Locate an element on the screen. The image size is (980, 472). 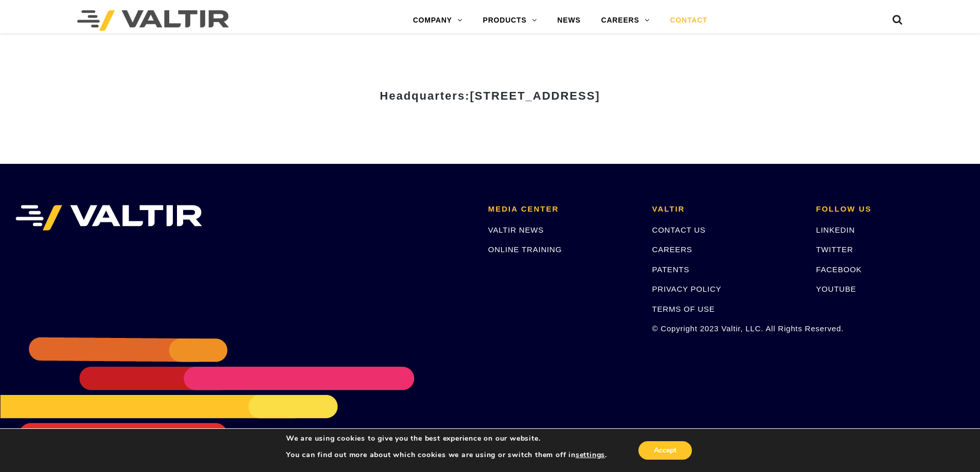
a: VALTIR NEWS is located at coordinates (516, 230).